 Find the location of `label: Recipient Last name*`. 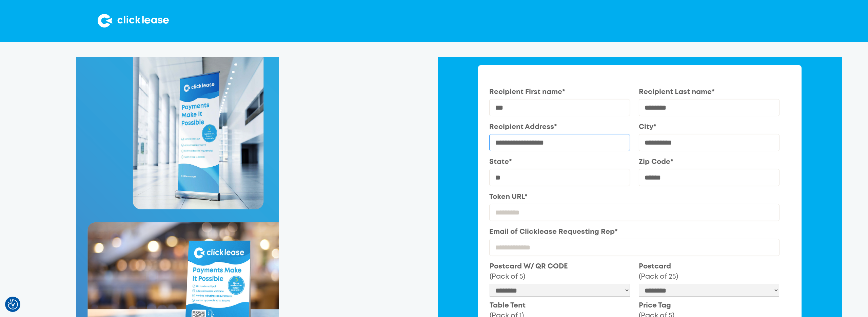

label: Recipient Last name* is located at coordinates (709, 92).